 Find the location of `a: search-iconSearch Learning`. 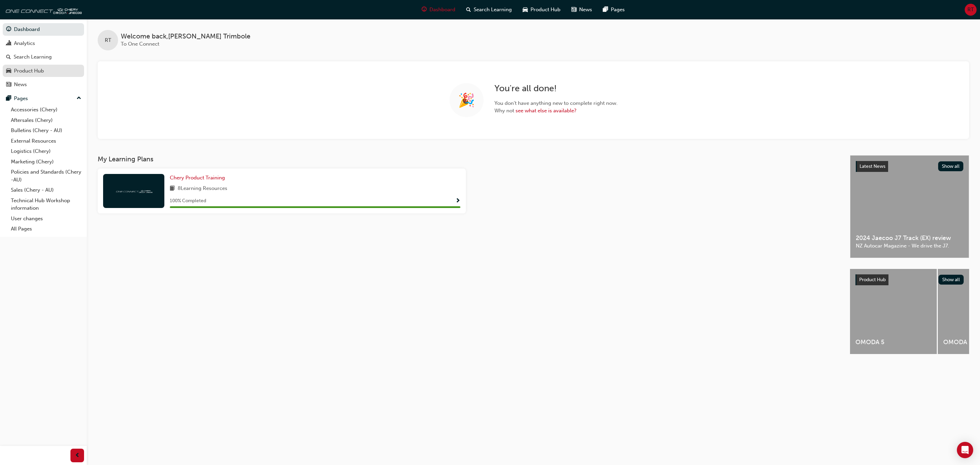

a: search-iconSearch Learning is located at coordinates (489, 10).